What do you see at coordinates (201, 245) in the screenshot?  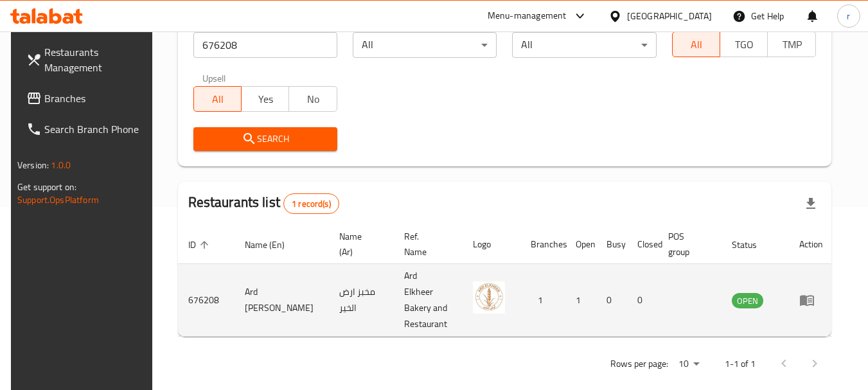 I see `span: ID` at bounding box center [201, 245].